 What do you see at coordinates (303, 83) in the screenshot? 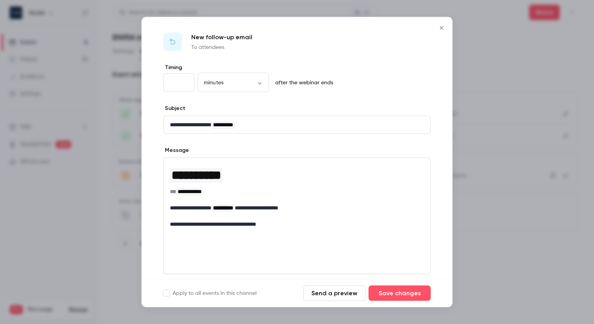
I see `p: after the webinar ends` at bounding box center [303, 83].